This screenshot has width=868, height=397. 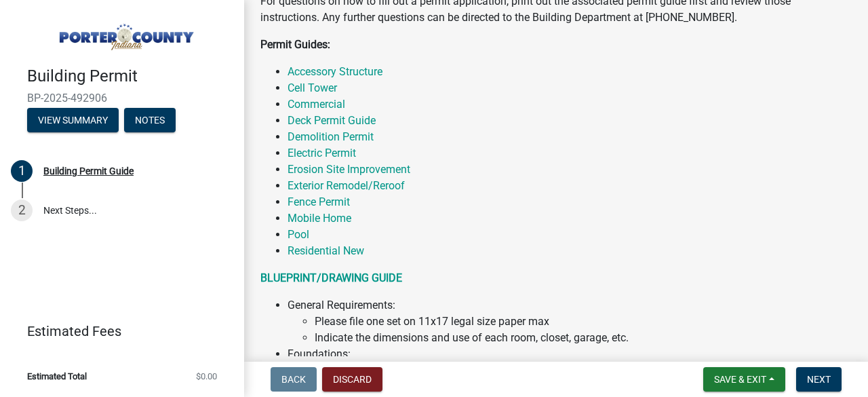 I want to click on img: Porter County, Indiana, so click(x=124, y=33).